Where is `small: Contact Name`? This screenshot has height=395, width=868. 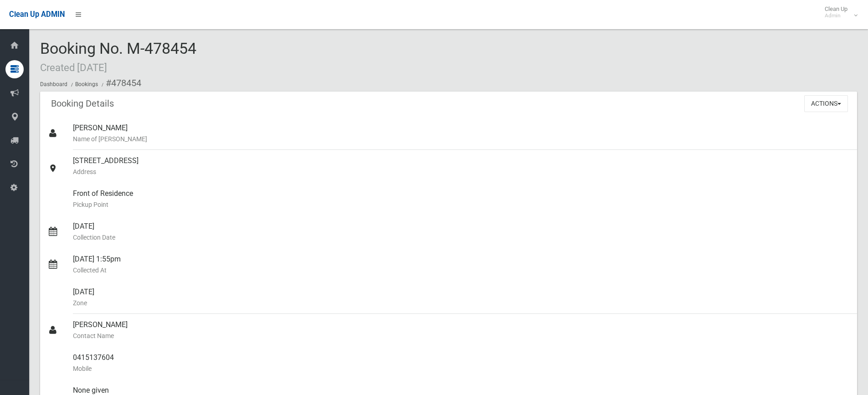 small: Contact Name is located at coordinates (461, 336).